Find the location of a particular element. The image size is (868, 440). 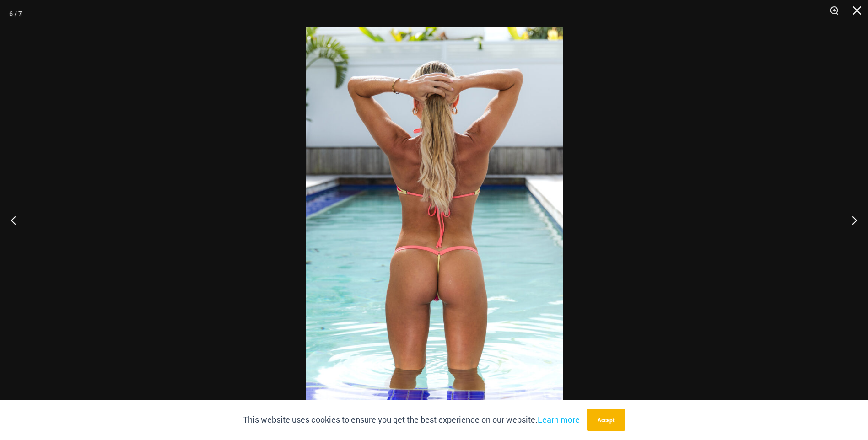

a: Learn more is located at coordinates (558, 419).